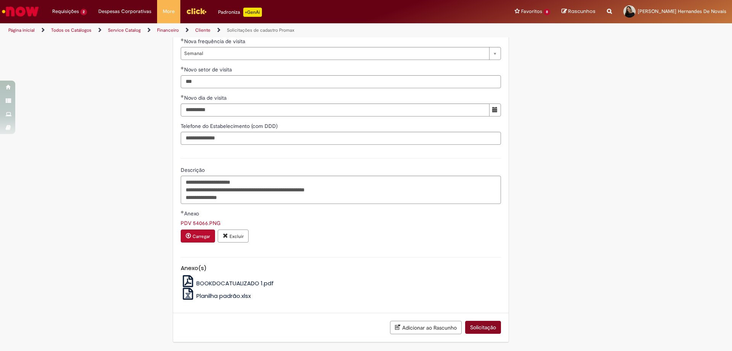 The width and height of the screenshot is (732, 351). What do you see at coordinates (201, 236) in the screenshot?
I see `small: Carregar` at bounding box center [201, 236].